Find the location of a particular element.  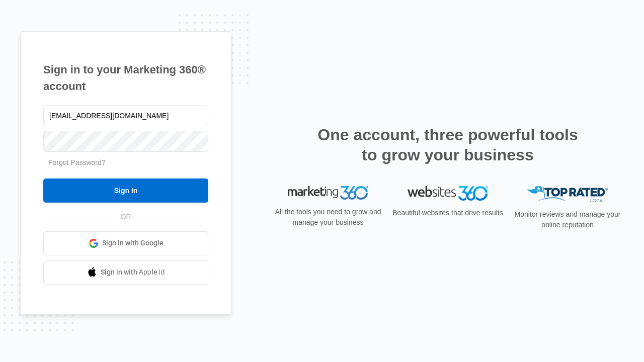

p: All the tools you need to grow and manage your business is located at coordinates (328, 217).